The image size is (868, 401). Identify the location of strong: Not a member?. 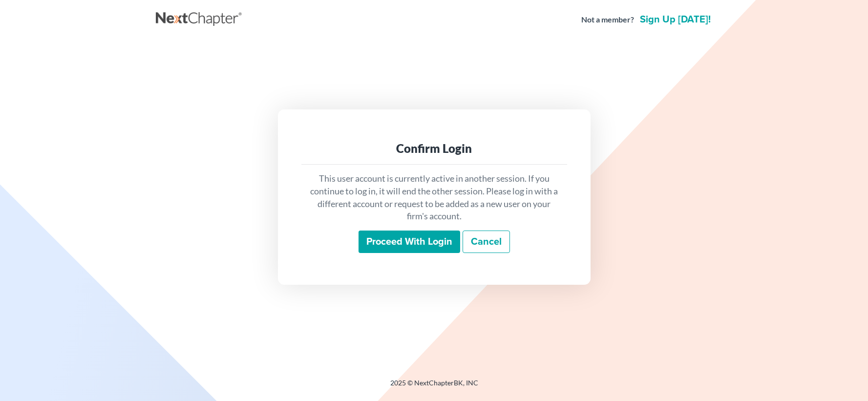
(608, 20).